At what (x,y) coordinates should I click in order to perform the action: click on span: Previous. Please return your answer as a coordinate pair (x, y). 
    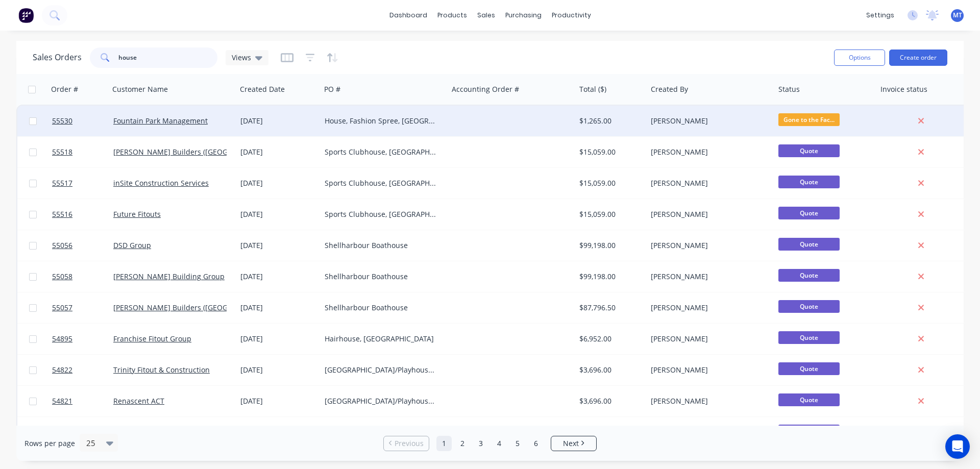
    Looking at the image, I should click on (409, 443).